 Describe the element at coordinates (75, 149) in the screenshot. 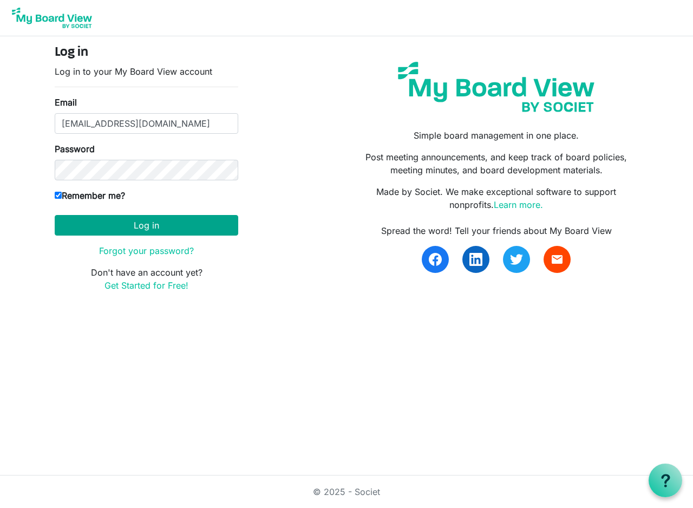

I see `label: Password` at that location.